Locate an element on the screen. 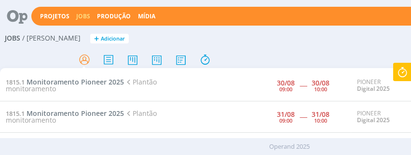 This screenshot has width=411, height=155. button: Jobs is located at coordinates (83, 16).